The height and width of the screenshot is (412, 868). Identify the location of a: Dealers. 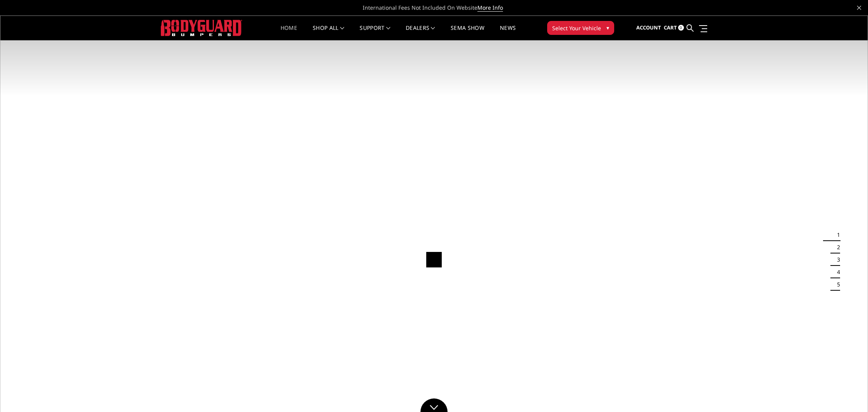
(421, 32).